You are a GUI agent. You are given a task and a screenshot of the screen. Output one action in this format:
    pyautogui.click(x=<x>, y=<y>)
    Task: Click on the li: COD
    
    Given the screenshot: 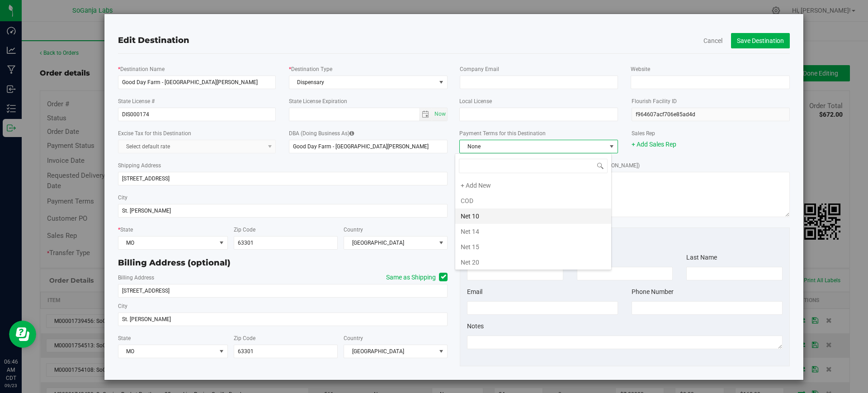 What is the action you would take?
    pyautogui.click(x=533, y=201)
    